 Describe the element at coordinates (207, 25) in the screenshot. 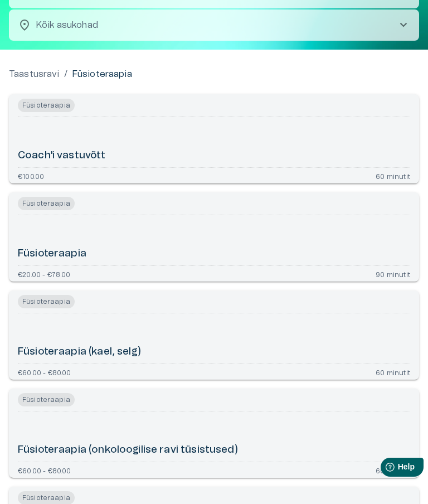

I see `p: Kõik asukohad` at that location.